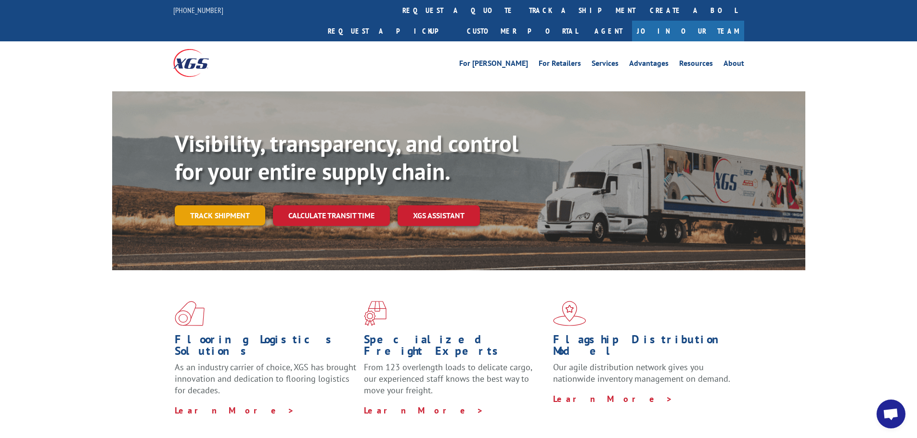 The height and width of the screenshot is (438, 917). What do you see at coordinates (649, 65) in the screenshot?
I see `a: Advantages` at bounding box center [649, 65].